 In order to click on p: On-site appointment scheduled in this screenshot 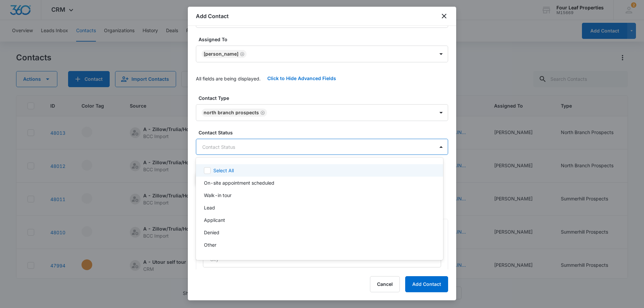, I will do `click(239, 183)`.